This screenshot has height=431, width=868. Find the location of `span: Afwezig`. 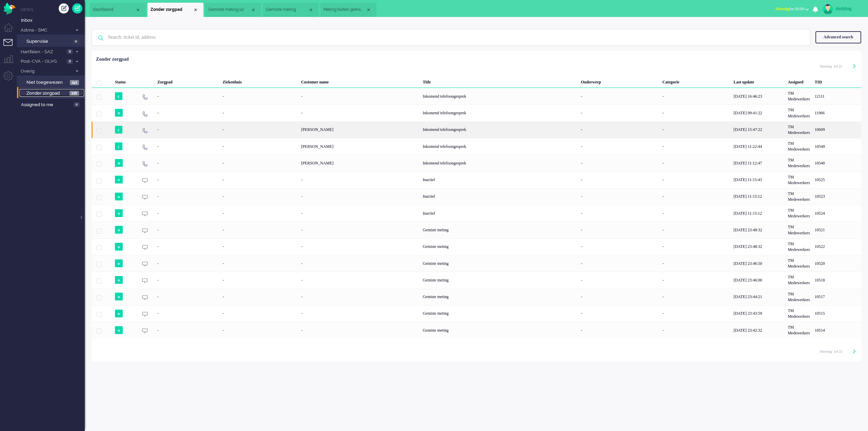

span: Afwezig is located at coordinates (783, 9).